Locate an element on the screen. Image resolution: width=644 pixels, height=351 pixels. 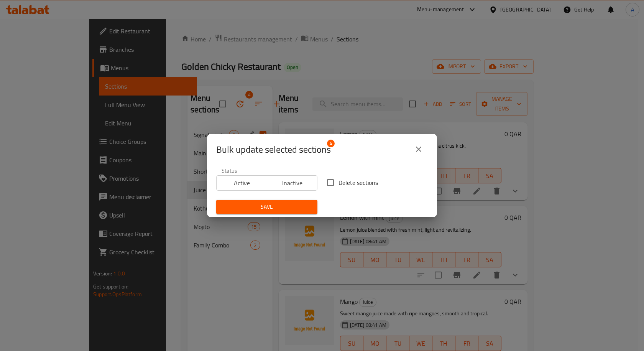
span: Inactive is located at coordinates (293, 183).